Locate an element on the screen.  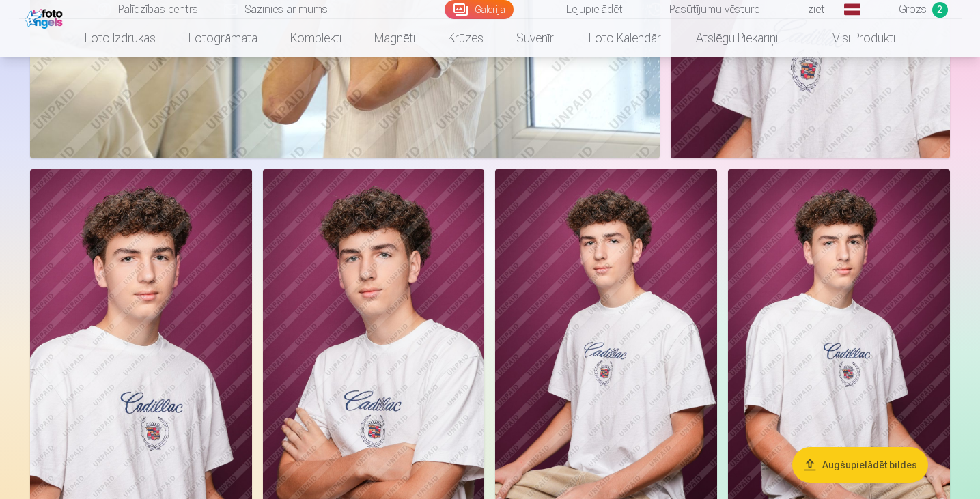
button: Augšupielādēt bildes is located at coordinates (860, 465).